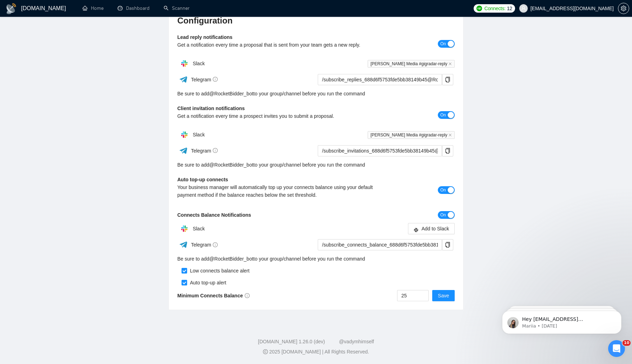 The height and width of the screenshot is (364, 632). I want to click on span: setting, so click(623, 9).